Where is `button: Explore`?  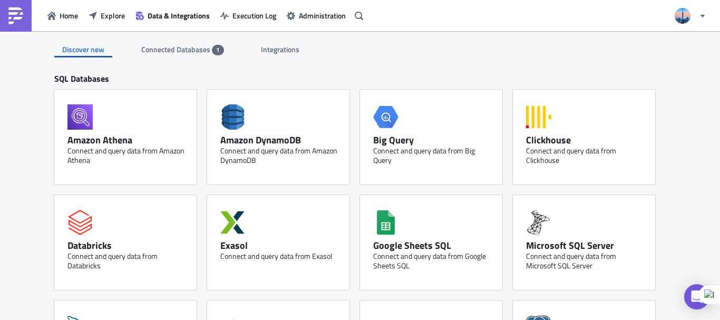 button: Explore is located at coordinates (106, 15).